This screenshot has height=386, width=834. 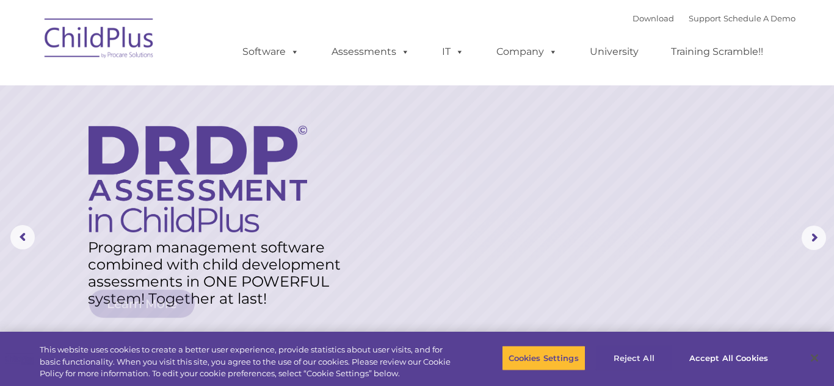 I want to click on button: Accept All Cookies, so click(x=728, y=358).